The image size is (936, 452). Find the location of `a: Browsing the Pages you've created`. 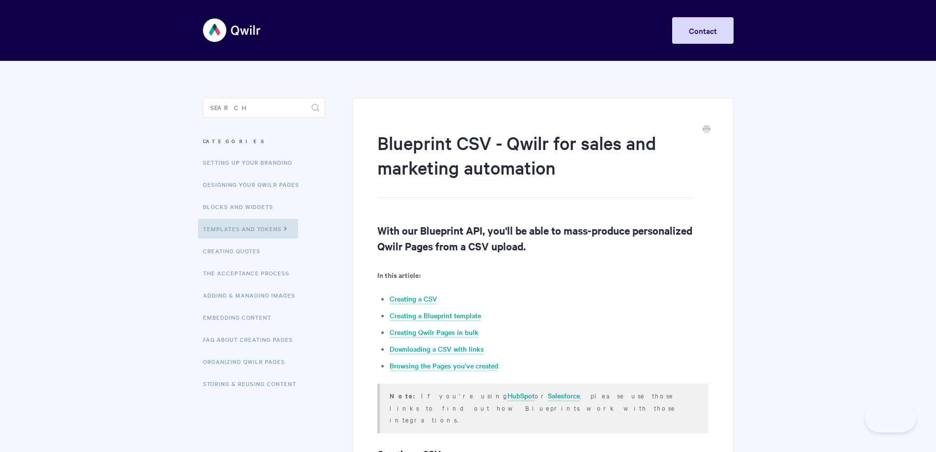

a: Browsing the Pages you've created is located at coordinates (444, 366).